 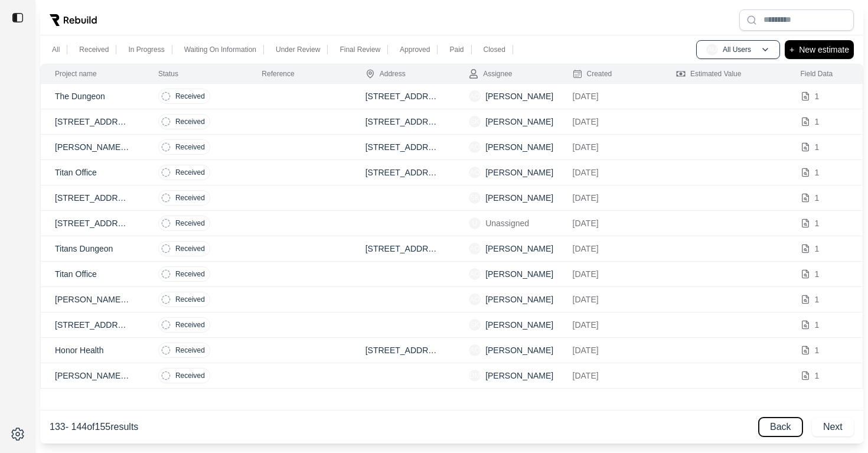 I want to click on img: Rebuild, so click(x=74, y=20).